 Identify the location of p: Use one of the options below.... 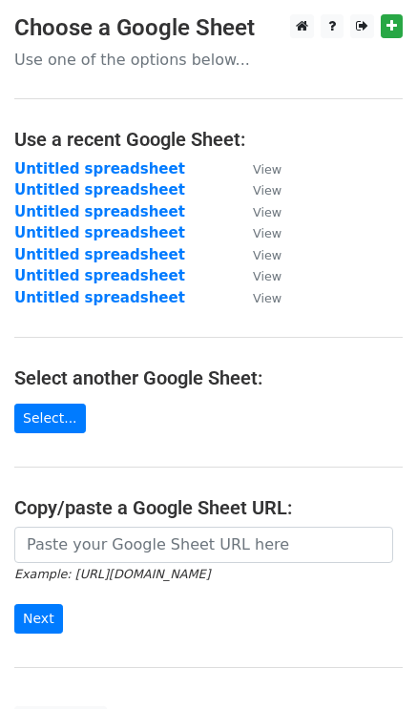
(208, 59).